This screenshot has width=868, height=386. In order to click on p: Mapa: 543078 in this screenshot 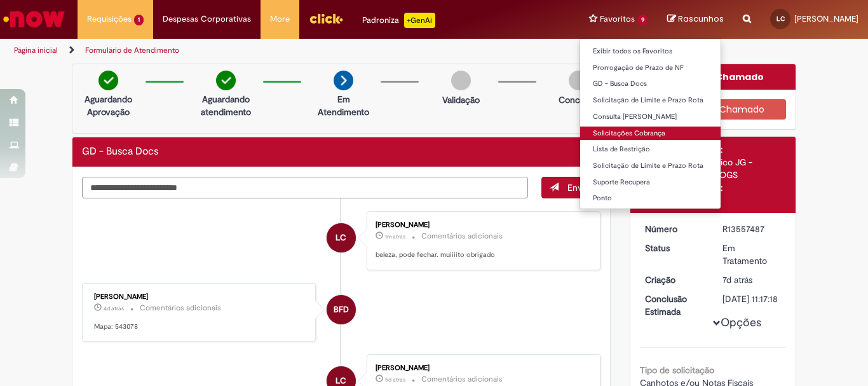, I will do `click(200, 327)`.